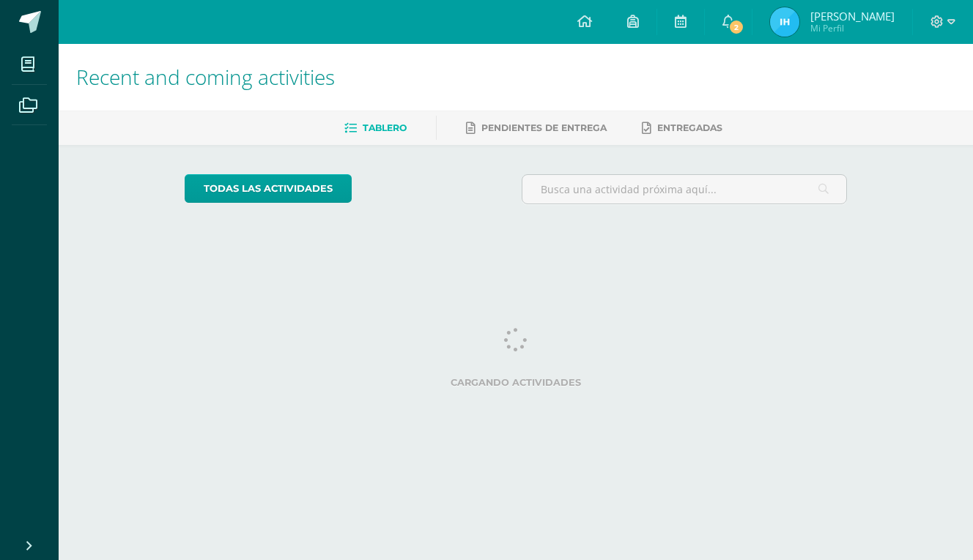 The height and width of the screenshot is (560, 973). What do you see at coordinates (544, 127) in the screenshot?
I see `span: Pendientes de entrega` at bounding box center [544, 127].